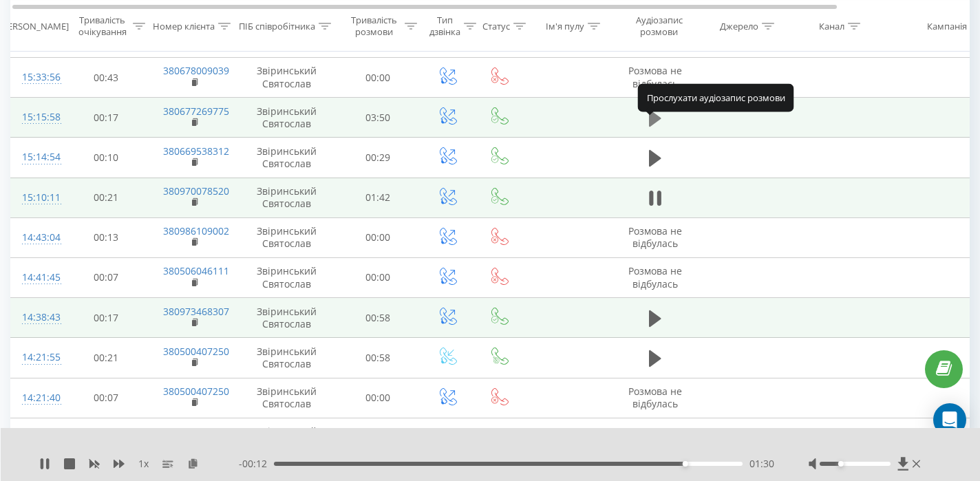 The image size is (980, 481). I want to click on div: 15:15:58, so click(36, 117).